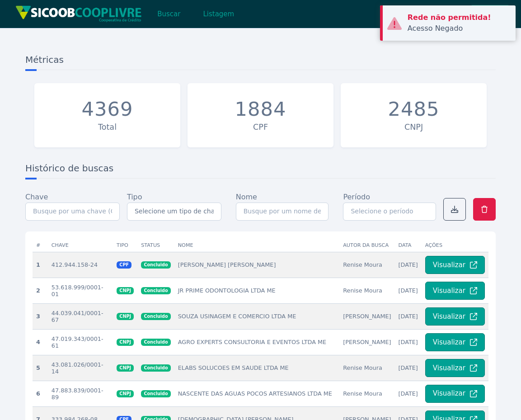 The width and height of the screenshot is (521, 420). I want to click on th: 3, so click(40, 316).